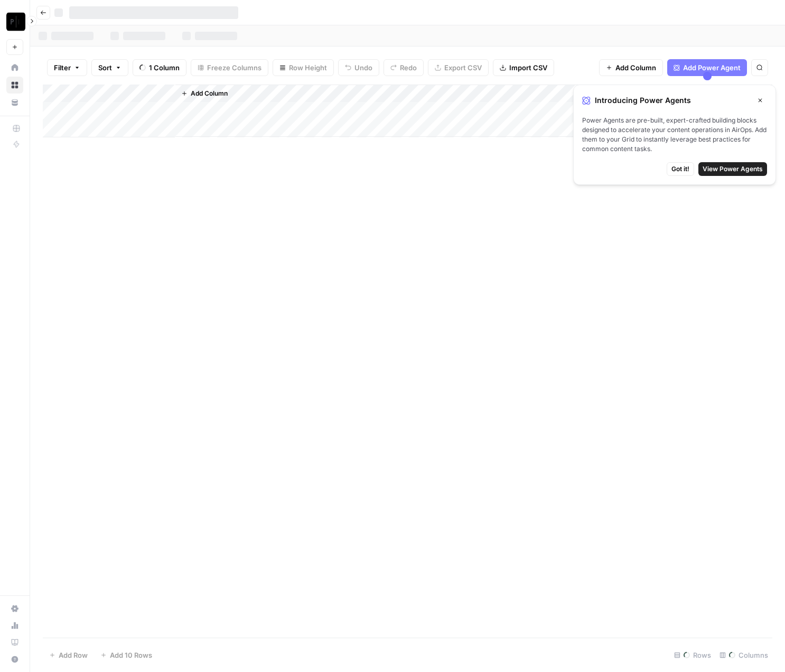 The image size is (785, 672). What do you see at coordinates (674, 100) in the screenshot?
I see `div: Introducing Power Agents` at bounding box center [674, 100].